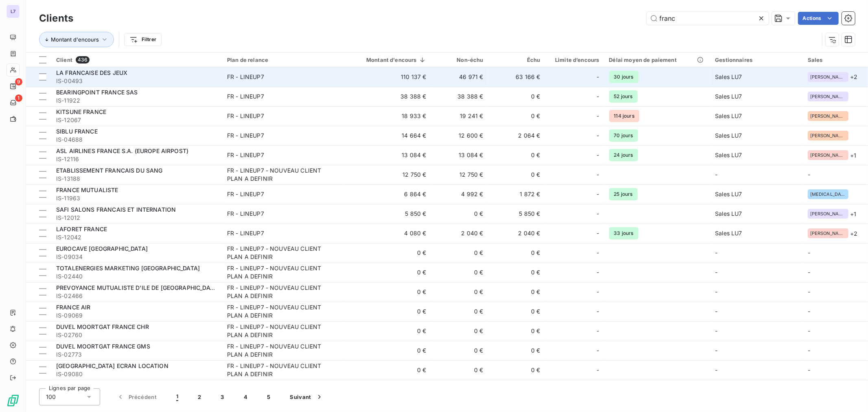 The height and width of the screenshot is (412, 868). I want to click on span: BEARINGPOINT FRANCE SAS, so click(97, 92).